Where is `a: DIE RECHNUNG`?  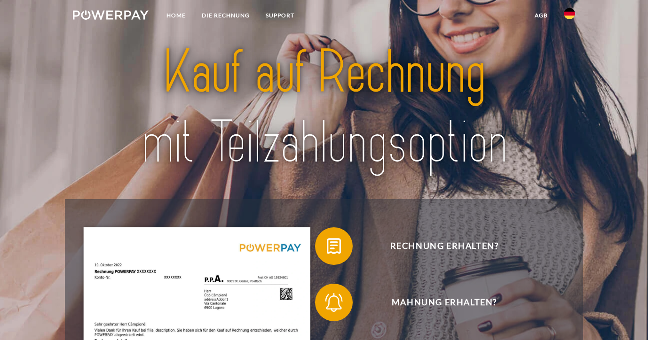 a: DIE RECHNUNG is located at coordinates (226, 16).